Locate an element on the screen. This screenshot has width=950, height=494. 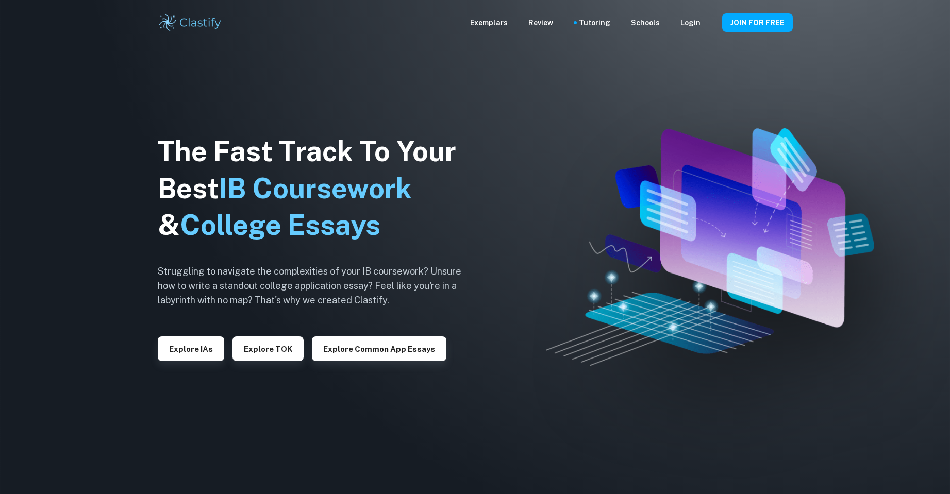
a: Tutoring is located at coordinates (594, 23).